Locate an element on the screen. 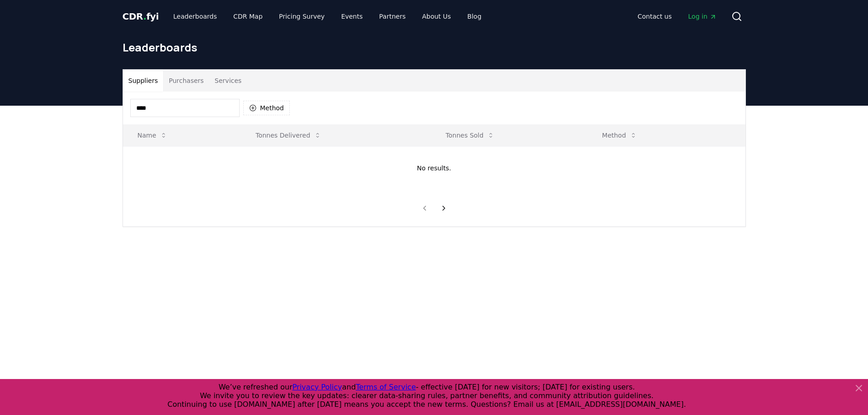 The width and height of the screenshot is (868, 415). button: Purchasers is located at coordinates (186, 80).